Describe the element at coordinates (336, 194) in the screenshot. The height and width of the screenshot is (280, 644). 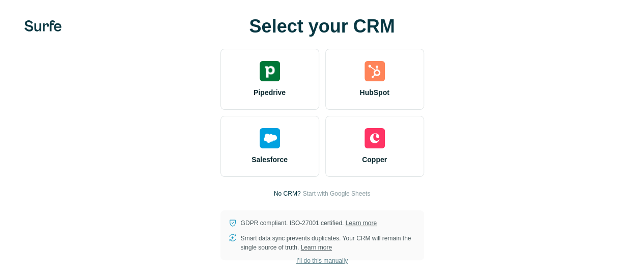
I see `button: Start with Google Sheets` at that location.